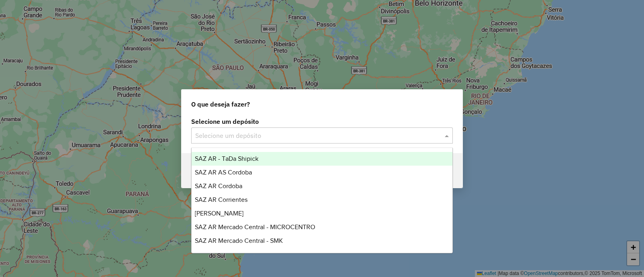 This screenshot has width=644, height=277. I want to click on span: SAZ AR - TaDa Shipick, so click(227, 158).